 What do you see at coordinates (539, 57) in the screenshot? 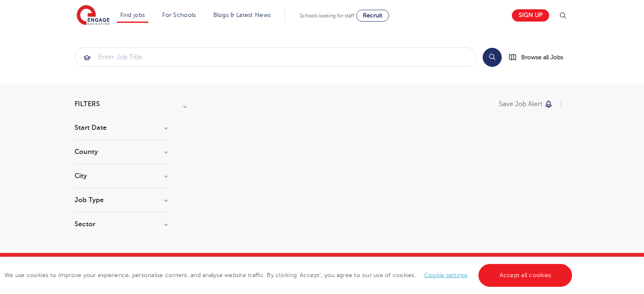
I see `a: Browse all Jobs` at bounding box center [539, 57].